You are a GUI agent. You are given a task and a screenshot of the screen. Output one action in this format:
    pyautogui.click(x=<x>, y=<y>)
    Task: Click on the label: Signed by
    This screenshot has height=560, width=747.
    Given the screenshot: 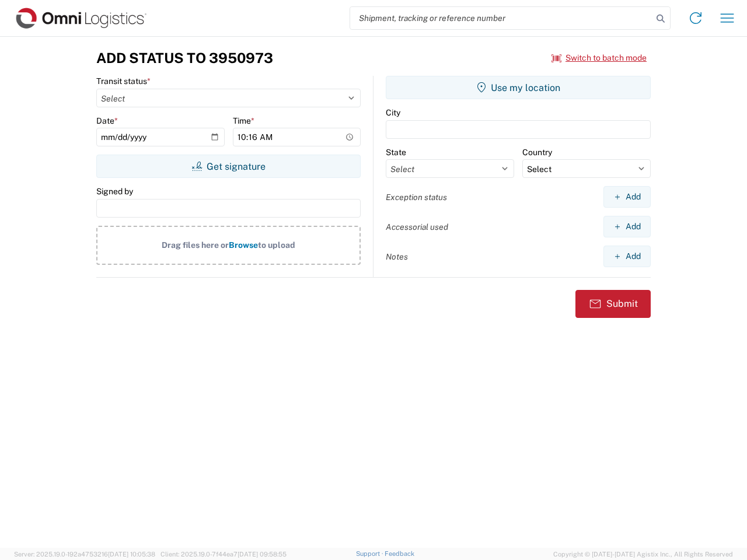 What is the action you would take?
    pyautogui.click(x=115, y=191)
    